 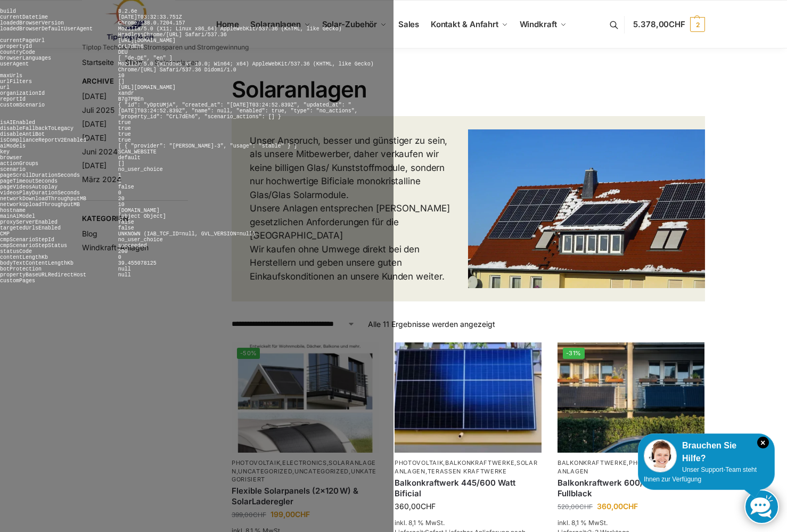 I want to click on pre: default, so click(x=130, y=157).